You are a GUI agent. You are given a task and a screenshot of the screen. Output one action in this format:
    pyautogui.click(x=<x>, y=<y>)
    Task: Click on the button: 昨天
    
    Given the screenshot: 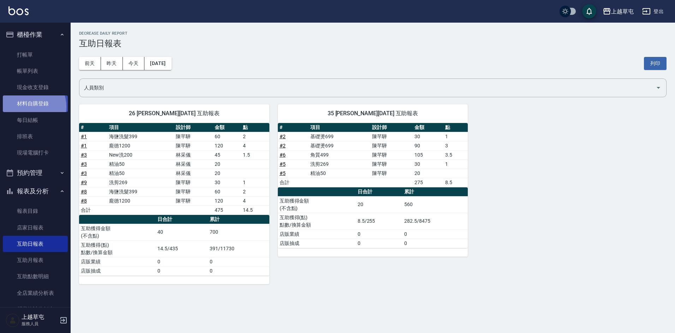 What is the action you would take?
    pyautogui.click(x=112, y=63)
    